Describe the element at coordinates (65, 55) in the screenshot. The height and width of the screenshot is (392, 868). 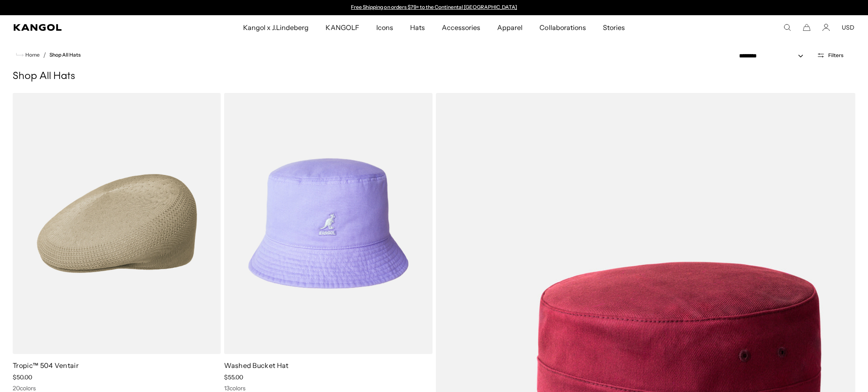
I see `a: Shop All Hats` at that location.